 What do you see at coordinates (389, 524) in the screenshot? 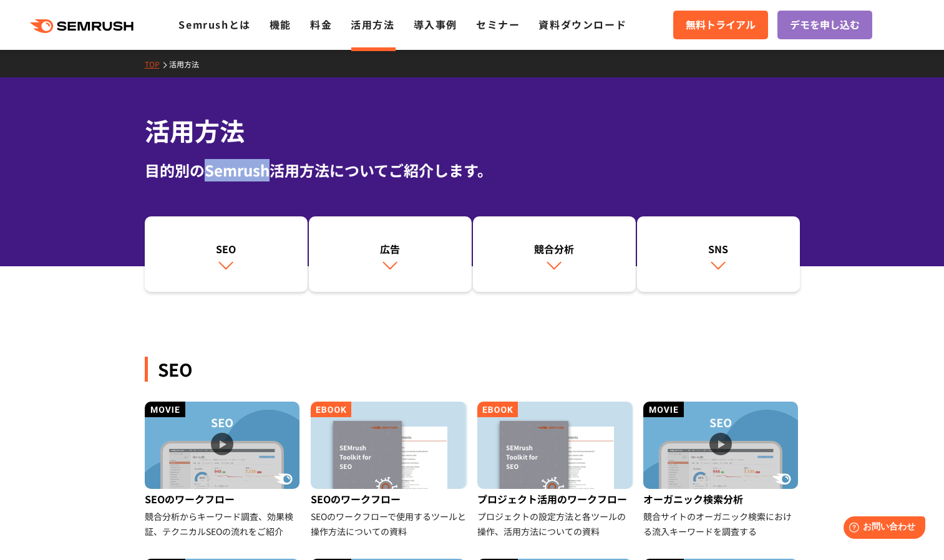
I see `div: SEOのワークフローで使用するツールと操作方法についての資料` at bounding box center [389, 524].